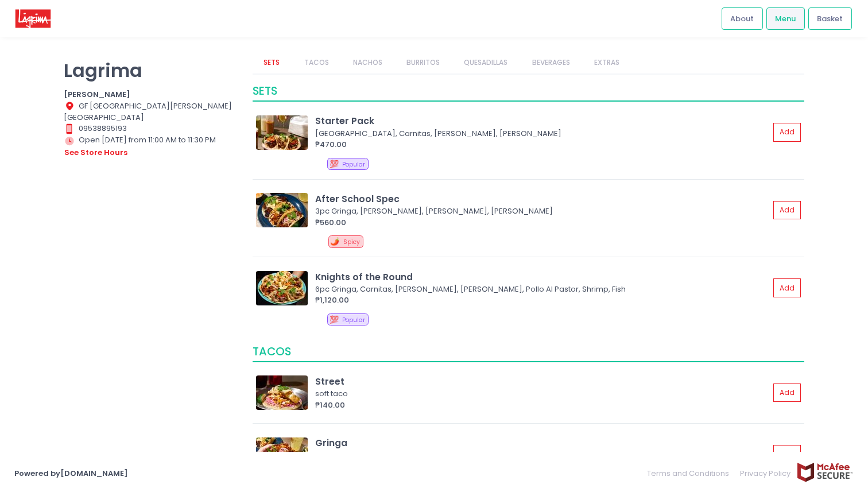 The height and width of the screenshot is (492, 868). What do you see at coordinates (486, 62) in the screenshot?
I see `a: QUESADILLAS` at bounding box center [486, 62].